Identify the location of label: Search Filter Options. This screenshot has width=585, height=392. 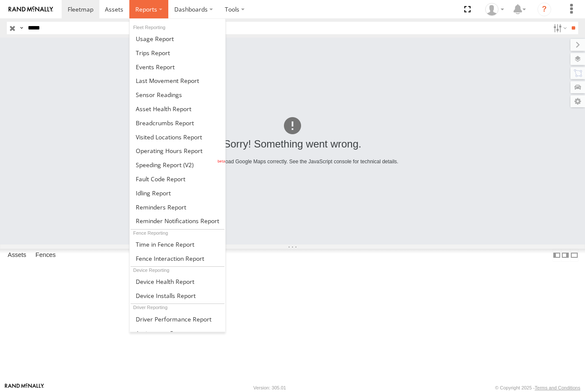
(559, 28).